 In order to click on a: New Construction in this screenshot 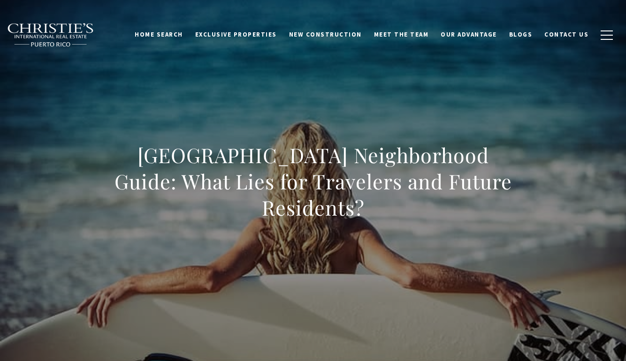, I will do `click(325, 35)`.